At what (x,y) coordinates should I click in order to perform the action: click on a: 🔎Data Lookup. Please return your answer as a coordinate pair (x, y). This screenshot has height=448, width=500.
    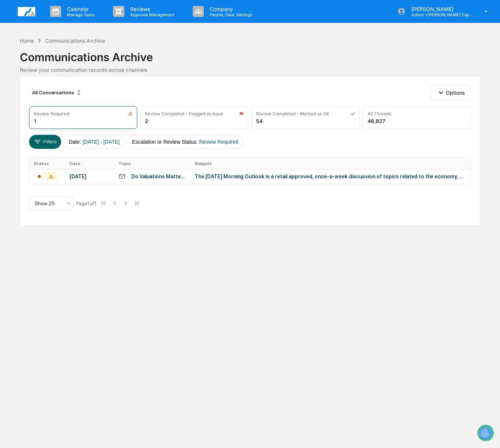
    Looking at the image, I should click on (27, 110).